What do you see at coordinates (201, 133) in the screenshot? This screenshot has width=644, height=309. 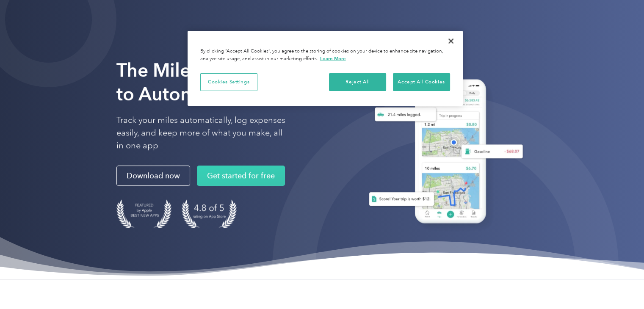 I see `p: Track your miles automatically, log expenses easily, and keep more of what you make, all in one app` at bounding box center [201, 133].